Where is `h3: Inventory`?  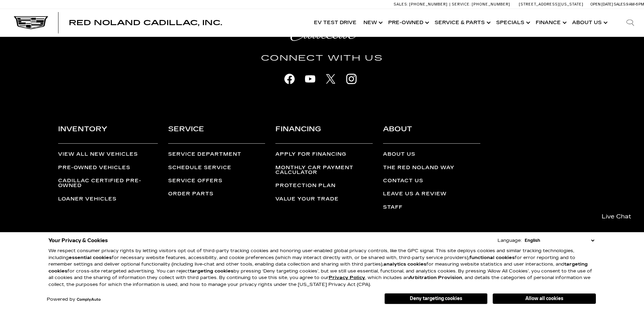
h3: Inventory is located at coordinates (108, 133).